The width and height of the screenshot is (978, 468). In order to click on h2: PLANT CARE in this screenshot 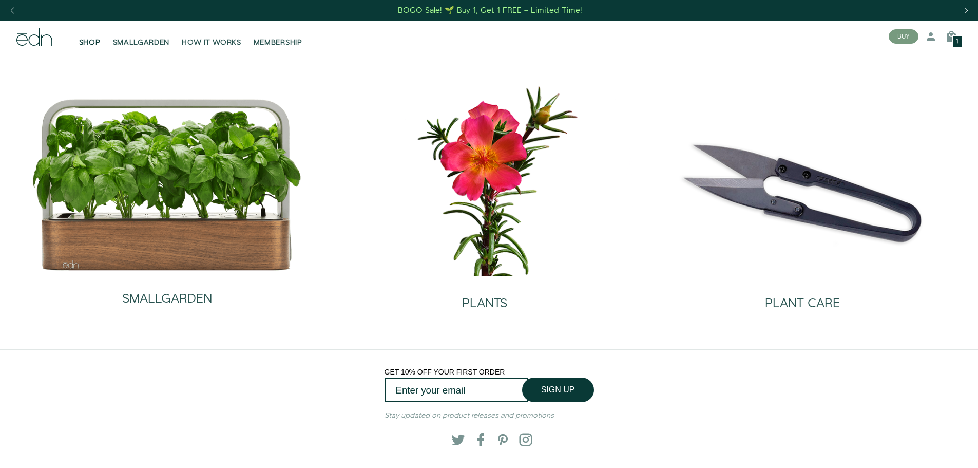, I will do `click(802, 303)`.